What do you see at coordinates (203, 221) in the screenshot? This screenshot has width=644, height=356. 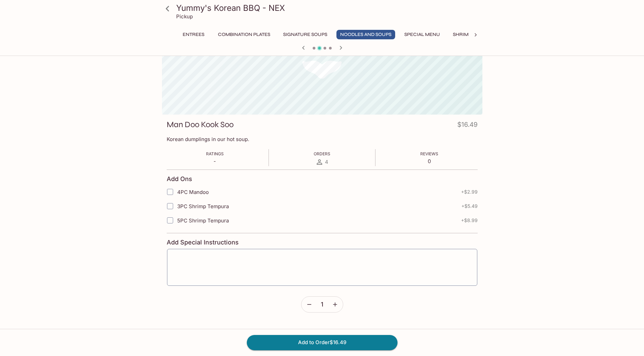 I see `span: 5PC Shrimp Tempura` at bounding box center [203, 221].